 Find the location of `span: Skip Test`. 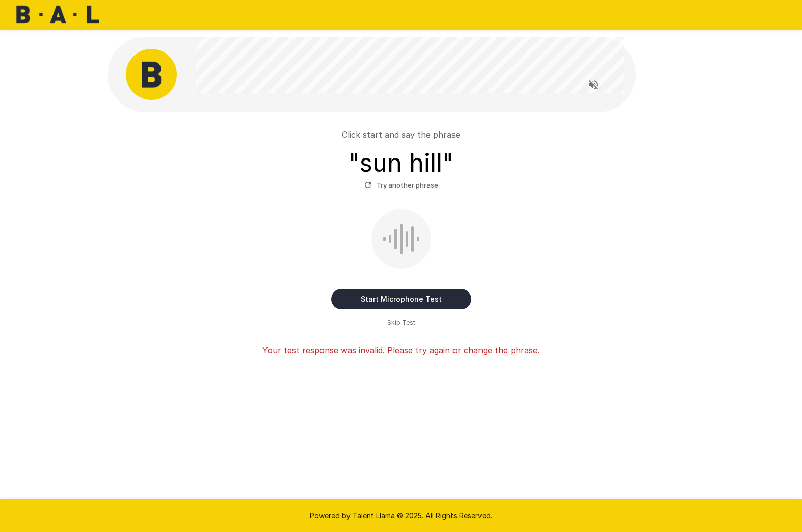

span: Skip Test is located at coordinates (401, 323).